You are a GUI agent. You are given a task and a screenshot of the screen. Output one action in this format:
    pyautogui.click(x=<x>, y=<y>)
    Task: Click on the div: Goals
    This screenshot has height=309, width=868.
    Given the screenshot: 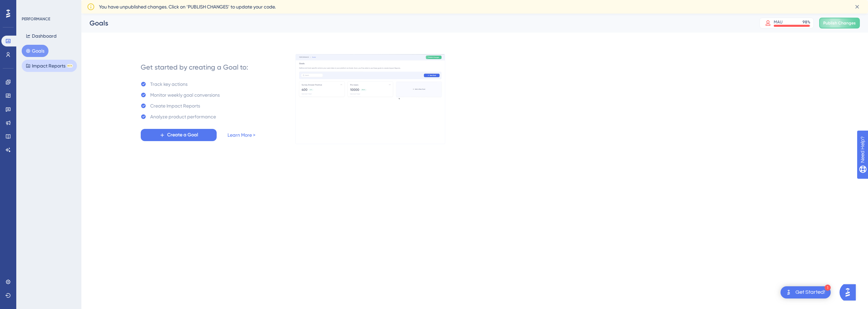 What is the action you would take?
    pyautogui.click(x=416, y=23)
    